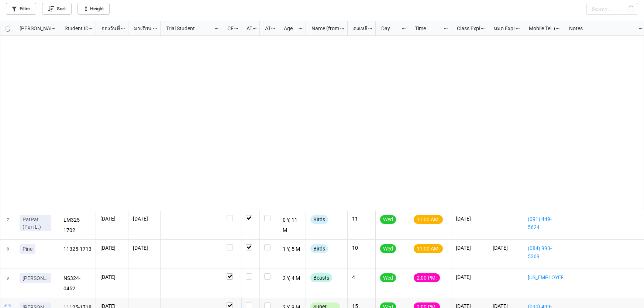  Describe the element at coordinates (292, 279) in the screenshot. I see `p: 2 Y, 4 M` at that location.